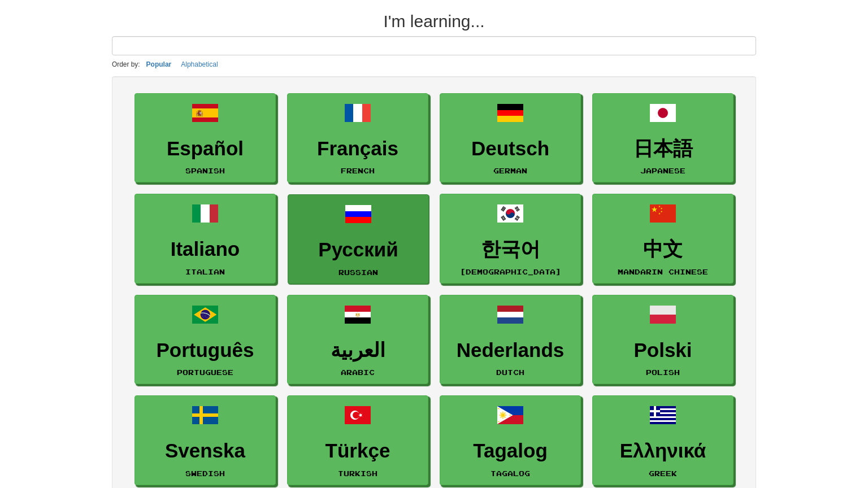  Describe the element at coordinates (510, 249) in the screenshot. I see `h3: 한국어` at that location.